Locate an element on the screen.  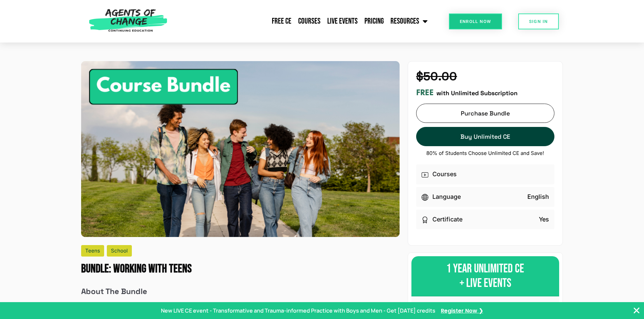
span: Purchase Bundle is located at coordinates (485, 113).